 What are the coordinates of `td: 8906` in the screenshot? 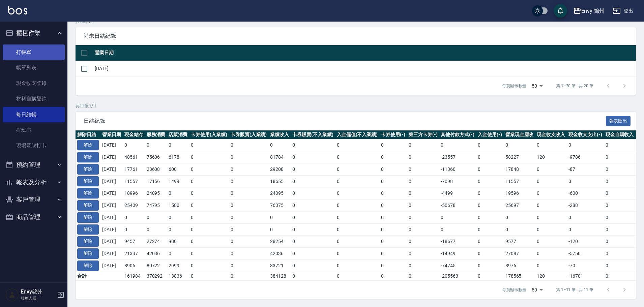 It's located at (134, 265).